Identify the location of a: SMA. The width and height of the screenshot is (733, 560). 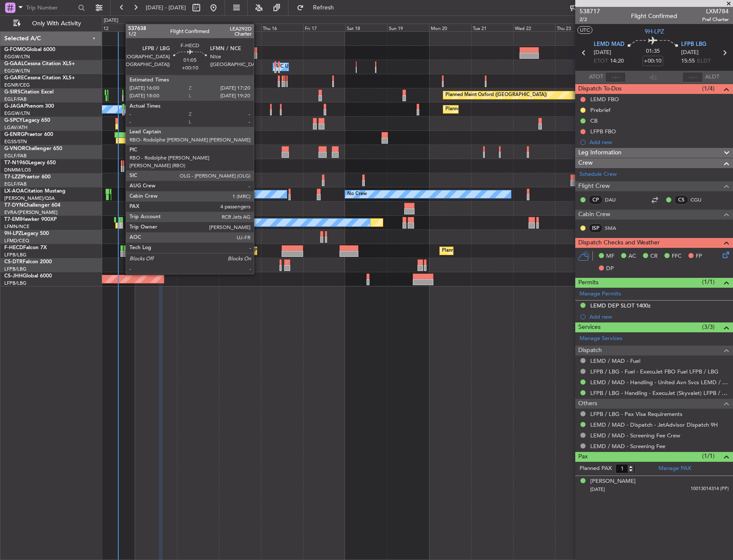
(614, 228).